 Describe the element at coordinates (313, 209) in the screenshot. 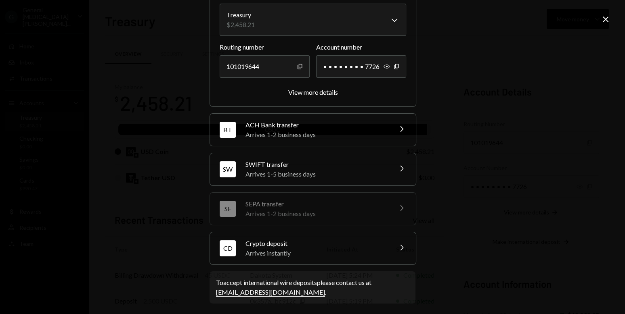

I see `button: SESEPA transferArrives 1-2 business days` at that location.